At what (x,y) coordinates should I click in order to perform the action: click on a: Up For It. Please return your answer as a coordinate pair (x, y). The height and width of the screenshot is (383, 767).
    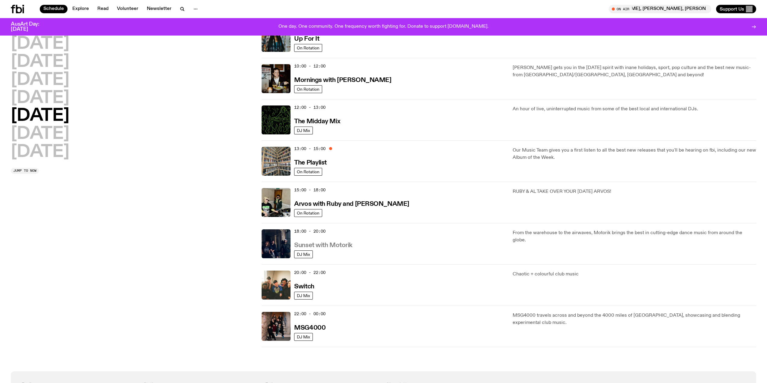
    Looking at the image, I should click on (307, 38).